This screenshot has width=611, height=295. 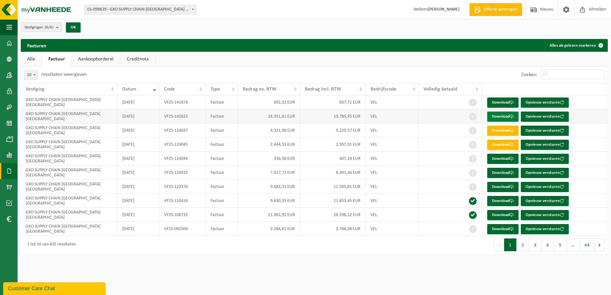 I want to click on td: VF25-124047, so click(x=182, y=131).